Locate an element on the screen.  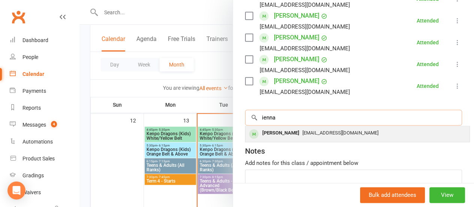
div: Open Intercom Messenger is located at coordinates (17, 190).